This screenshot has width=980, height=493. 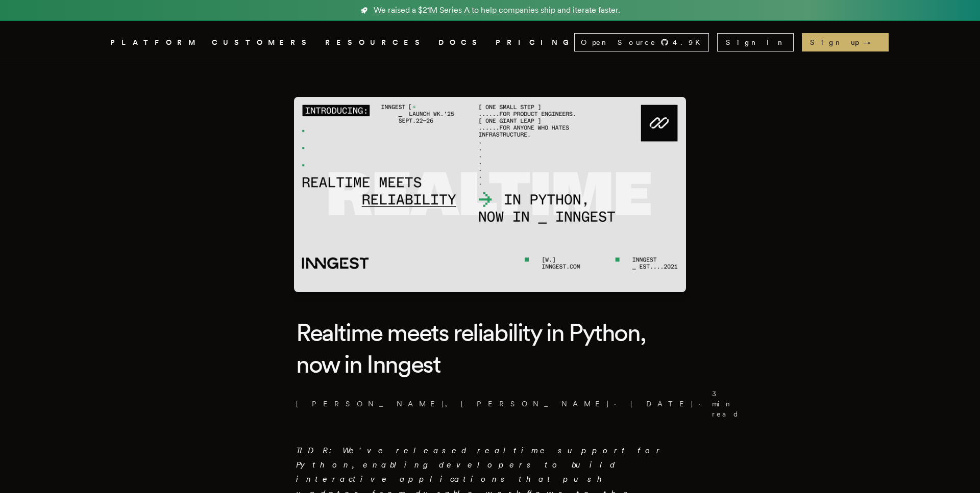 I want to click on img: Featured image for Realtime meets reliability in Python, now in Inngest blog post, so click(x=490, y=194).